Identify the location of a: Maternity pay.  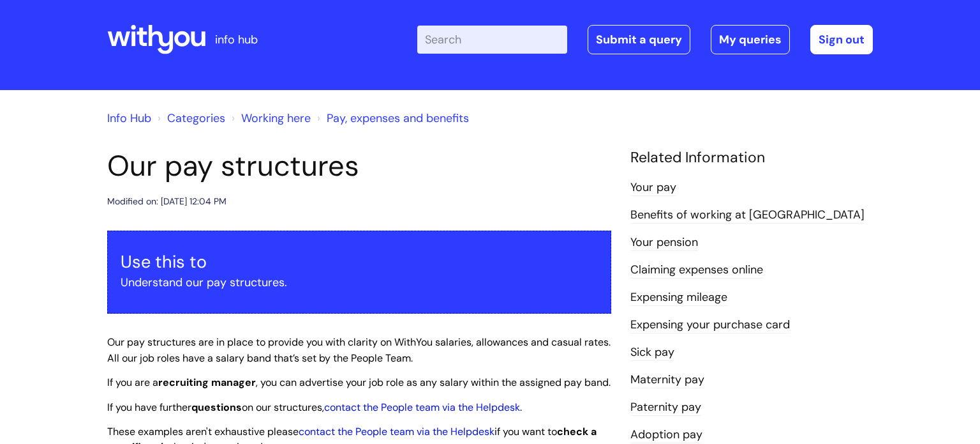
(668, 380).